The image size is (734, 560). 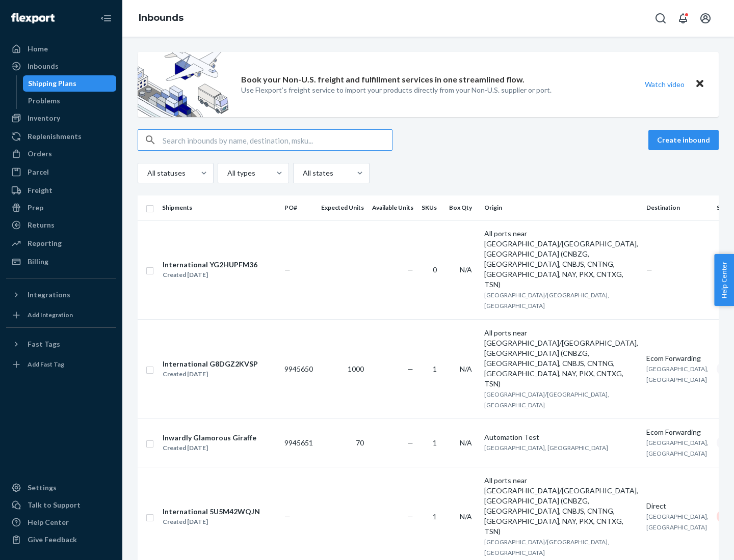 I want to click on div: Talk to Support, so click(x=54, y=505).